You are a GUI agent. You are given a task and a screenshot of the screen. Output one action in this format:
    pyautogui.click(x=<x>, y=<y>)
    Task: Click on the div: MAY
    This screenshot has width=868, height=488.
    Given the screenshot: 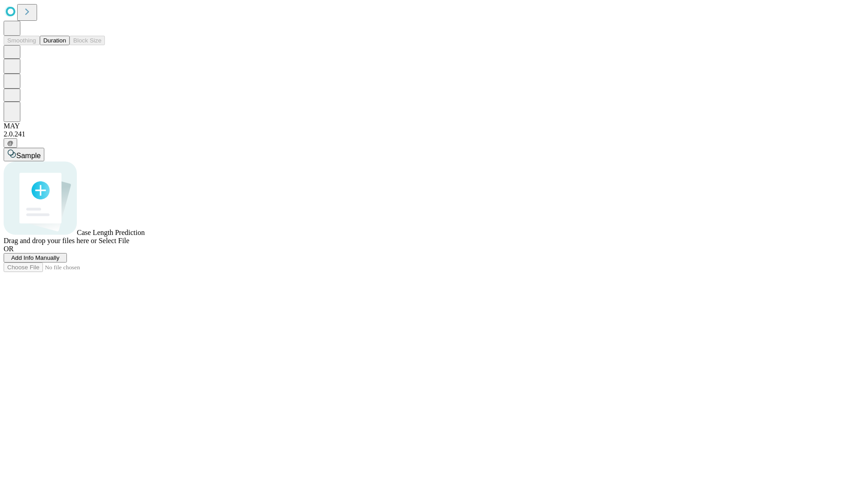 What is the action you would take?
    pyautogui.click(x=434, y=126)
    